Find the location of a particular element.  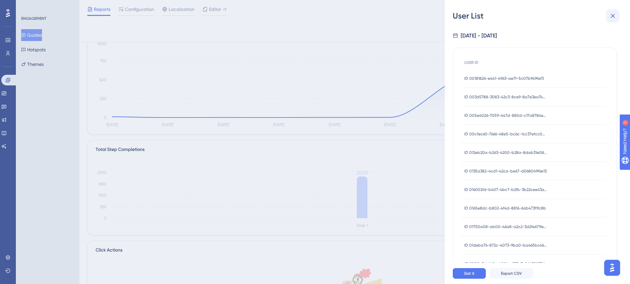

span: USER ID is located at coordinates (472, 63).